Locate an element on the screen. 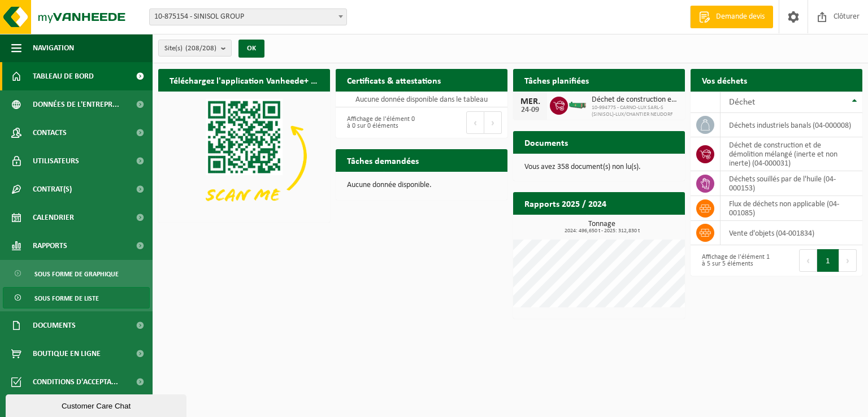  p: Aucune donnée disponible. is located at coordinates (422, 186).